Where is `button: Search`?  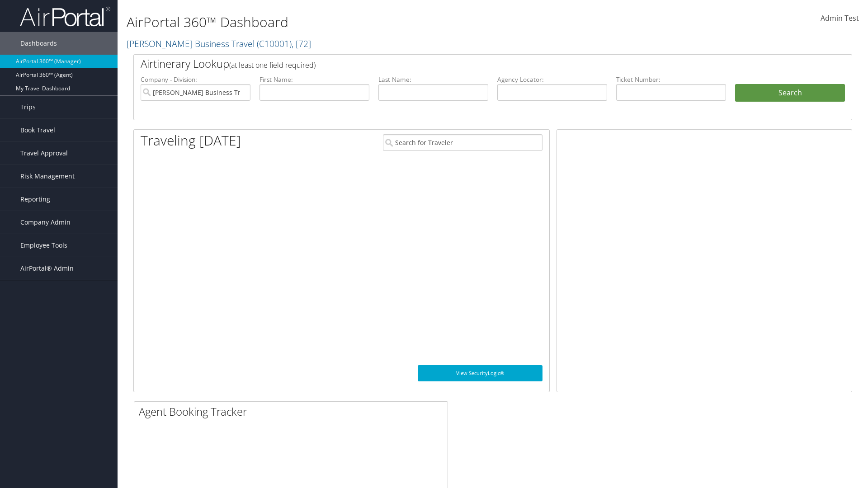
button: Search is located at coordinates (789, 93).